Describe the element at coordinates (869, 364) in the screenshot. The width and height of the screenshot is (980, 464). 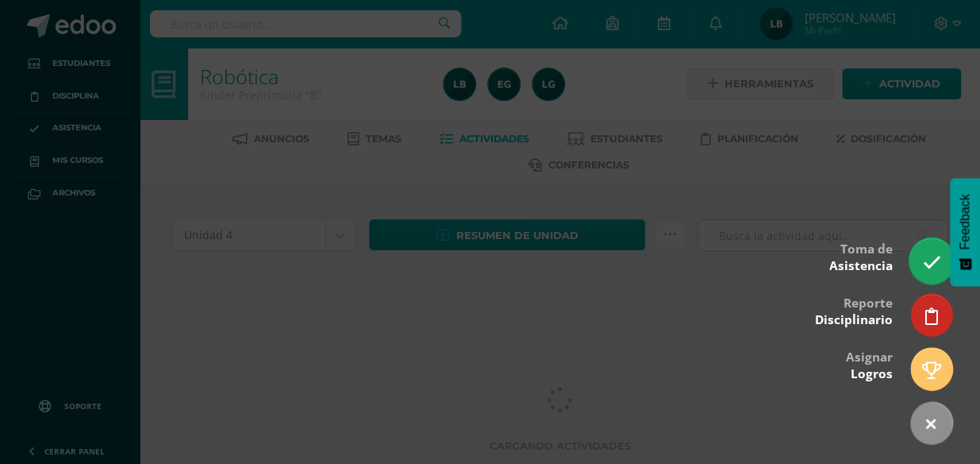
I see `div: Asignar` at that location.